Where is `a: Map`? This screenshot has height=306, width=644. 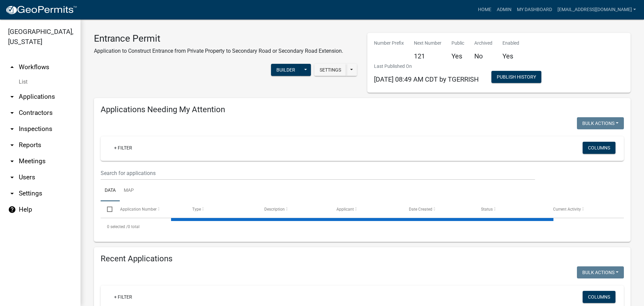 a: Map is located at coordinates (129, 191).